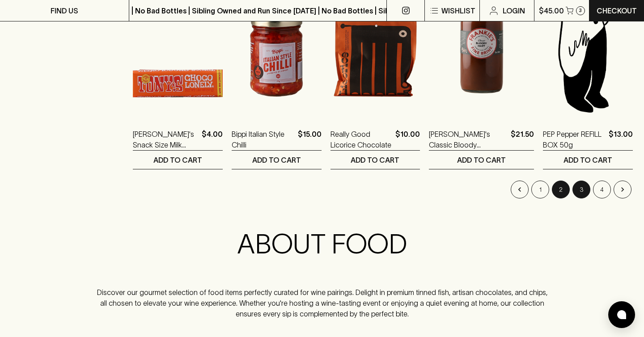  What do you see at coordinates (362, 140) in the screenshot?
I see `p: Really Good Licorice Chocolate` at bounding box center [362, 140].